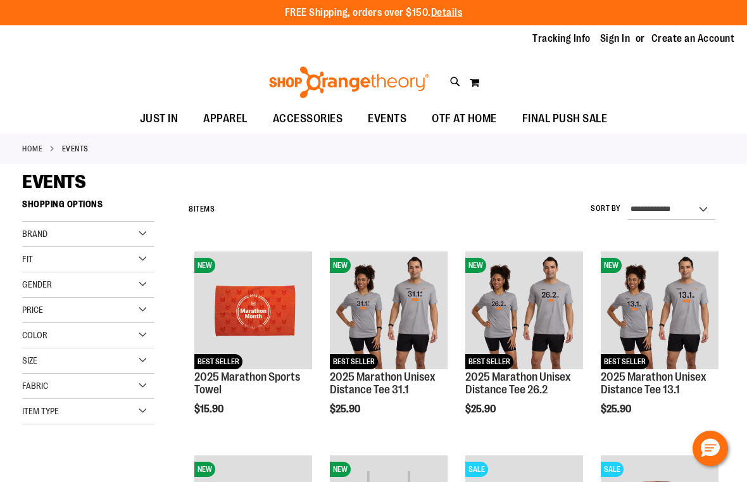 Image resolution: width=747 pixels, height=482 pixels. Describe the element at coordinates (225, 118) in the screenshot. I see `span: APPAREL` at that location.